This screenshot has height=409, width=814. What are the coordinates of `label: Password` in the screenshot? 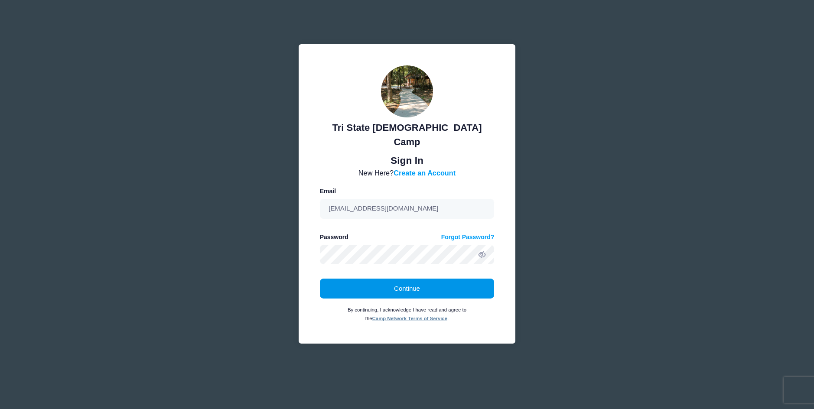 It's located at (334, 237).